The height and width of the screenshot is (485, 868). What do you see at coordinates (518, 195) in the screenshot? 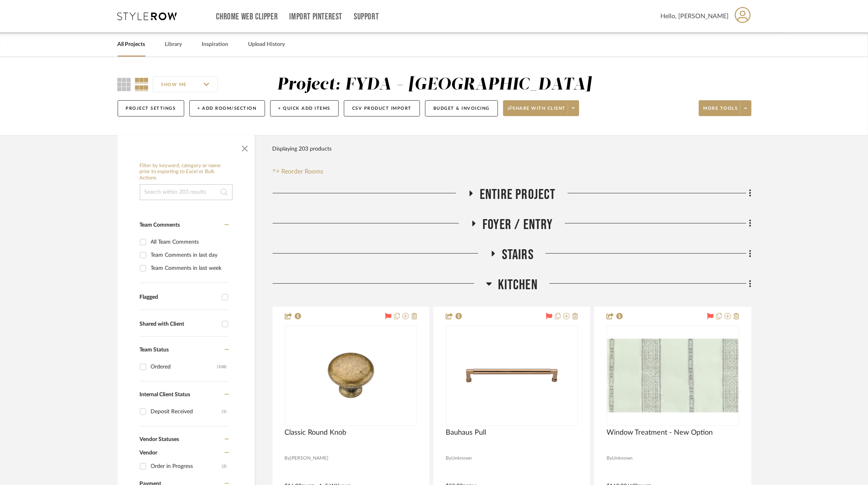
I see `span: Entire Project` at bounding box center [518, 195].